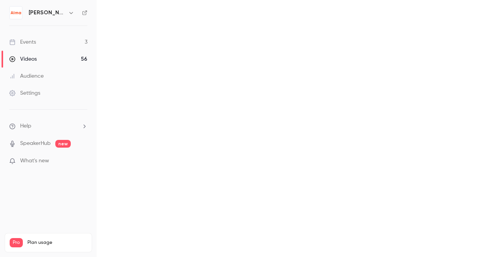  I want to click on li: help-dropdown-opener, so click(48, 126).